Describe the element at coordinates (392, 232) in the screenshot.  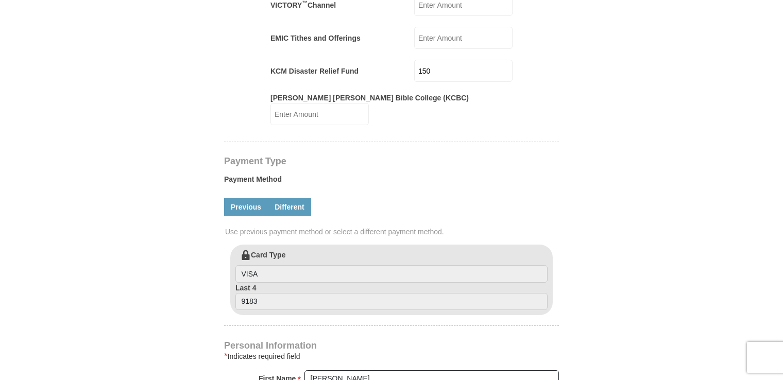
I see `span: Use previous payment method or select a different payment method.` at that location.